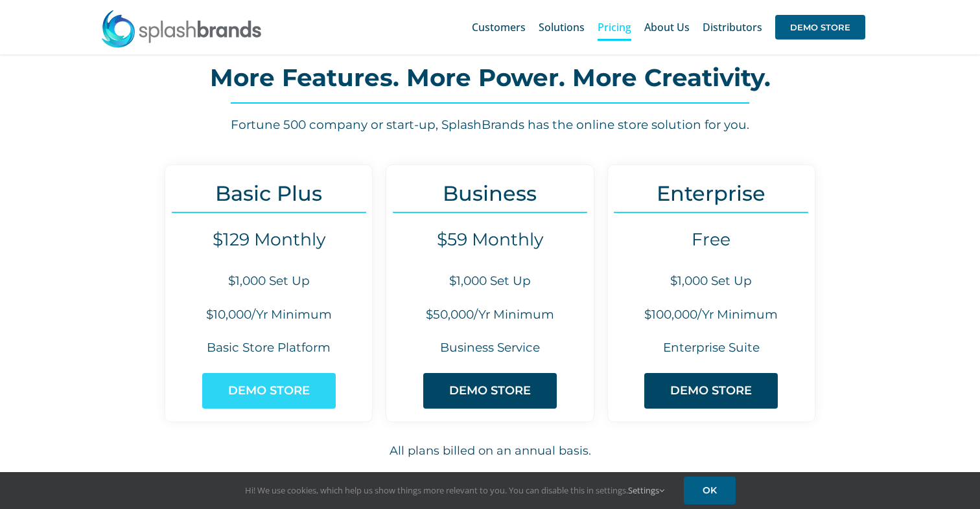 The height and width of the screenshot is (509, 980). I want to click on h6: Fortune 500 company or start-up, SplashBrands has the online store solution for you., so click(490, 125).